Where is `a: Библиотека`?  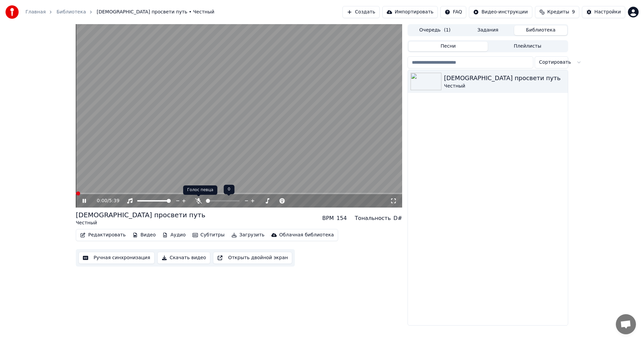
a: Библиотека is located at coordinates (71, 12).